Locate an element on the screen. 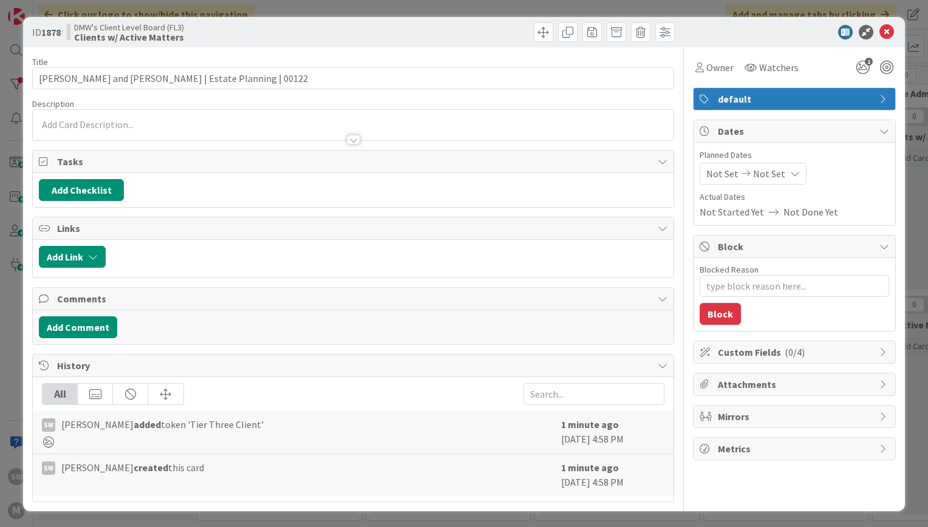 The image size is (928, 527). div: All is located at coordinates (60, 394).